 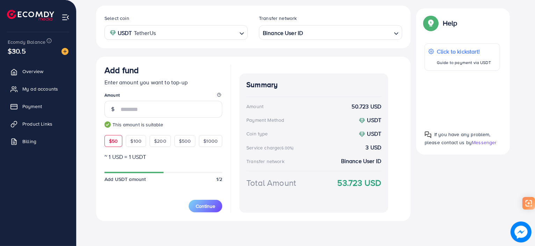 What do you see at coordinates (265, 120) in the screenshot?
I see `div: Payment Method` at bounding box center [265, 120].